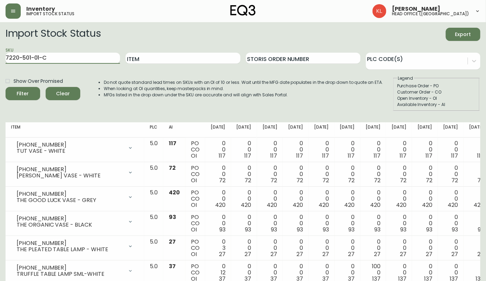 The width and height of the screenshot is (486, 281). What do you see at coordinates (70, 151) in the screenshot?
I see `div: TUT VASE - WHITE` at bounding box center [70, 151].